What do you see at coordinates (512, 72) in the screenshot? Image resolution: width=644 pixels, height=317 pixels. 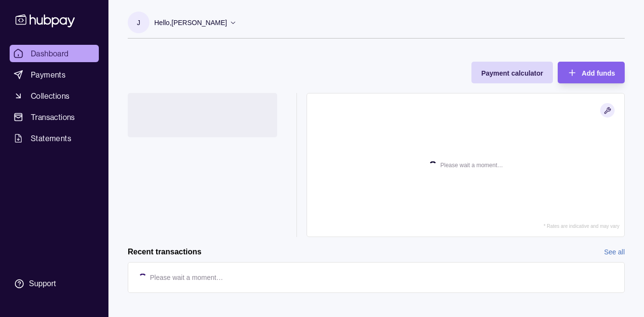 I see `button: Payment calculator` at bounding box center [512, 72].